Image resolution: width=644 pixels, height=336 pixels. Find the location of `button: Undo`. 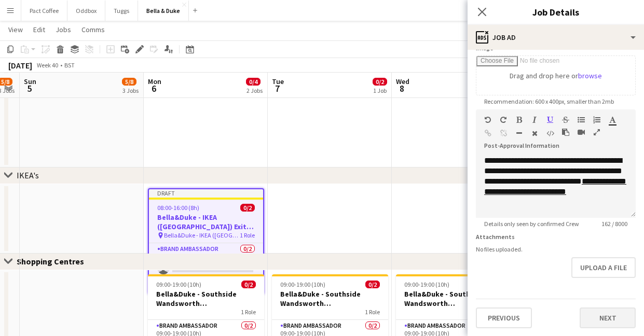

button: Undo is located at coordinates (488, 120).